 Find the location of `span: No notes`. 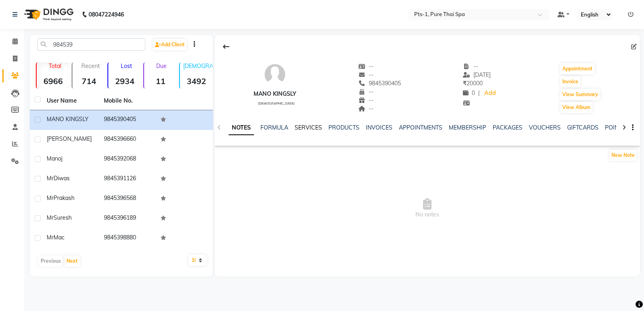

span: No notes is located at coordinates (427, 208).